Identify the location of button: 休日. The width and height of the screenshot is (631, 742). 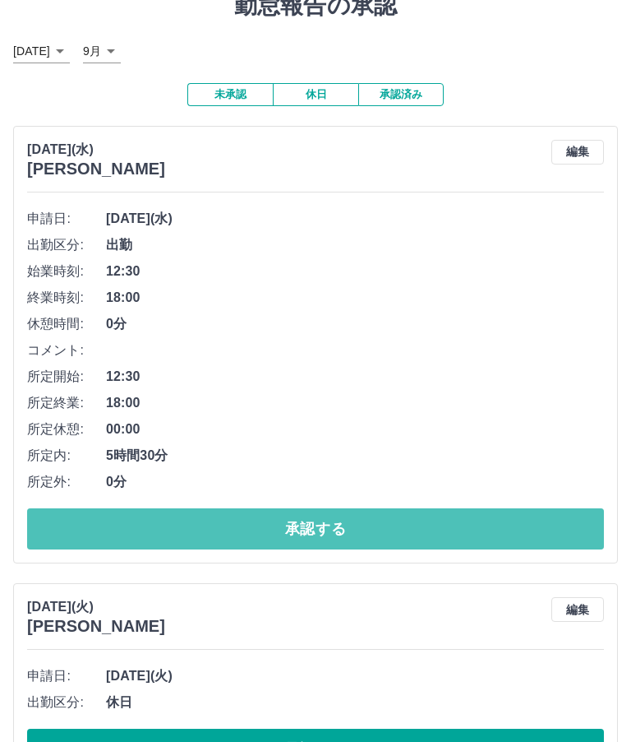
(316, 95).